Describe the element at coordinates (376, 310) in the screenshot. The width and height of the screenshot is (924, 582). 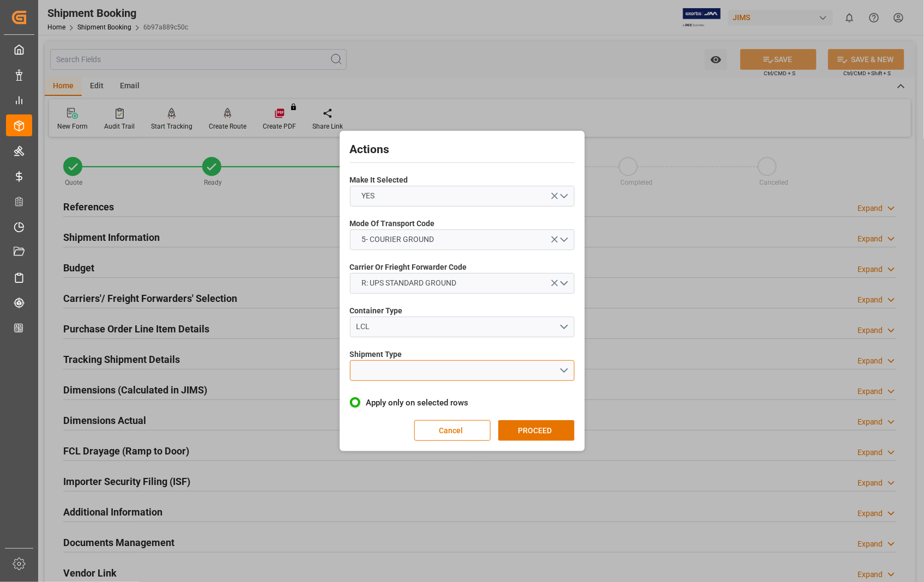
I see `span: Container Type` at that location.